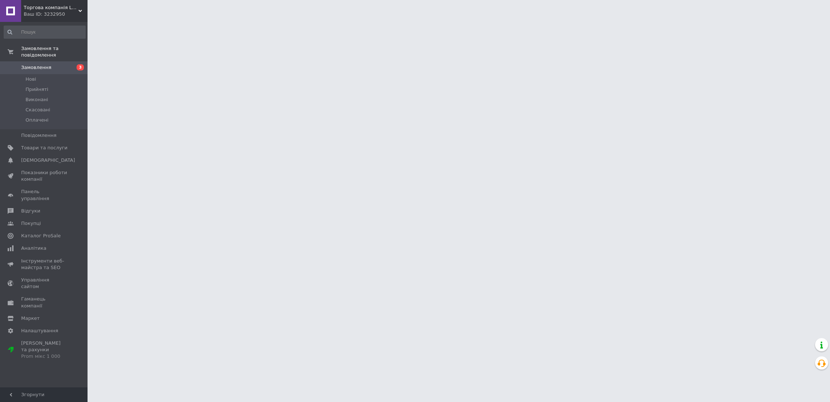 The height and width of the screenshot is (402, 830). I want to click on span: Замовлення та повідомлення, so click(54, 52).